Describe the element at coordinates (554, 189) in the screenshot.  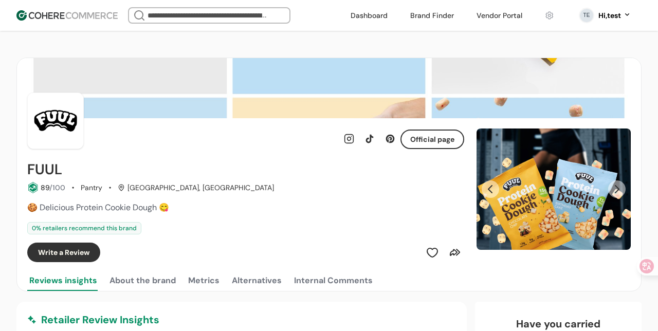
I see `div: Slide 1` at that location.